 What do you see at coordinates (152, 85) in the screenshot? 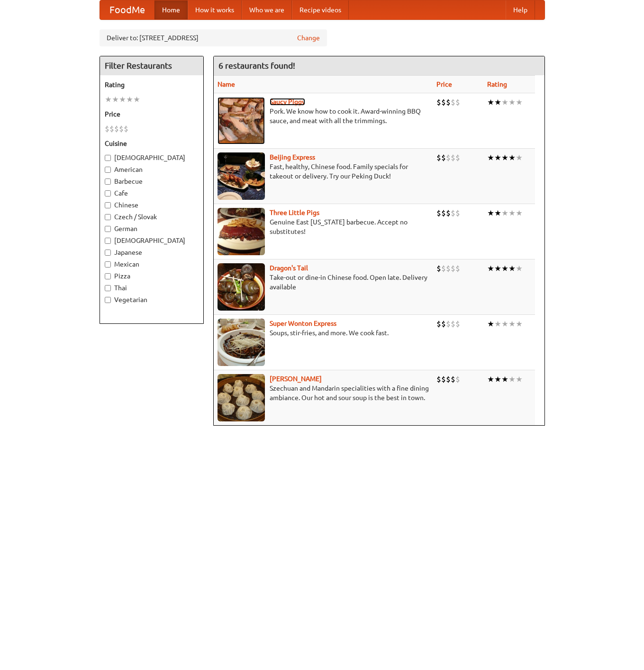
I see `h5: Rating` at bounding box center [152, 85].